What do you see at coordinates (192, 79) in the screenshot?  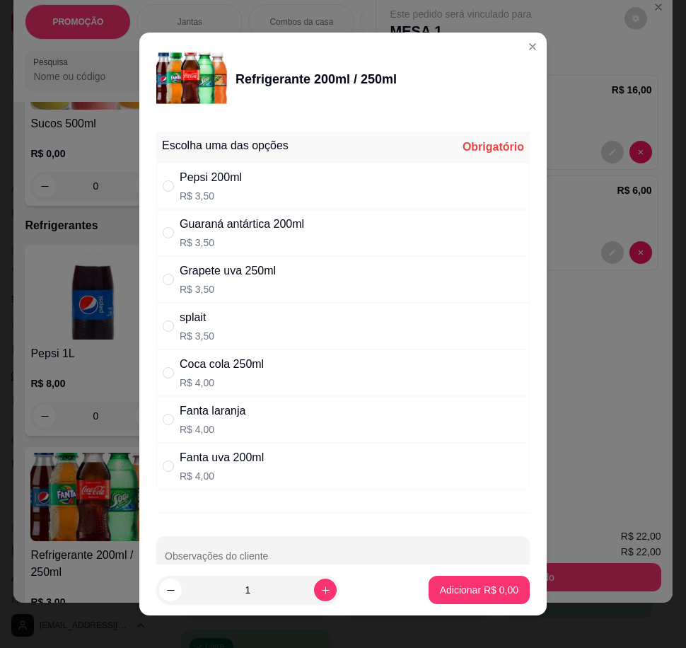 I see `img: product-image` at bounding box center [192, 79].